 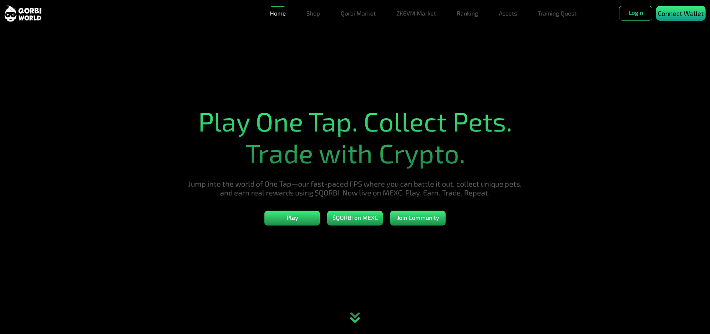 I want to click on h1: Play One Tap. Collect Pets. Trade with Crypto., so click(x=355, y=137).